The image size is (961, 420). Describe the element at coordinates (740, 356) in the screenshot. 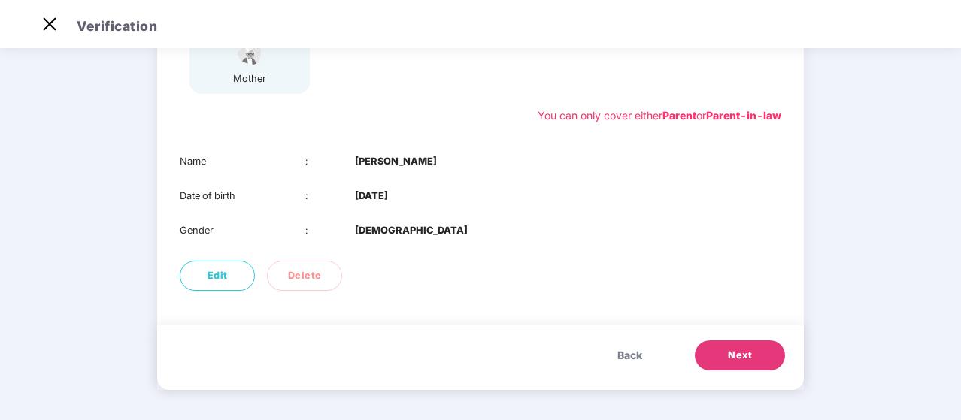

I see `span: Next` at that location.